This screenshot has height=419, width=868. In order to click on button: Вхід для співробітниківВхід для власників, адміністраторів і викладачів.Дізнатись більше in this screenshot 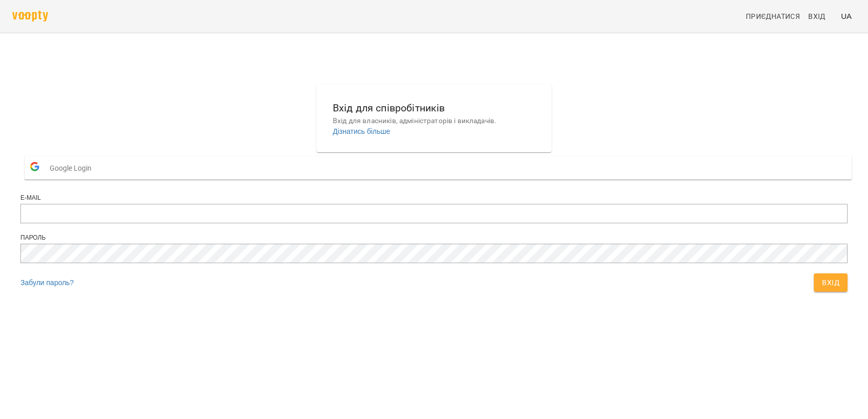, I will do `click(434, 118)`.